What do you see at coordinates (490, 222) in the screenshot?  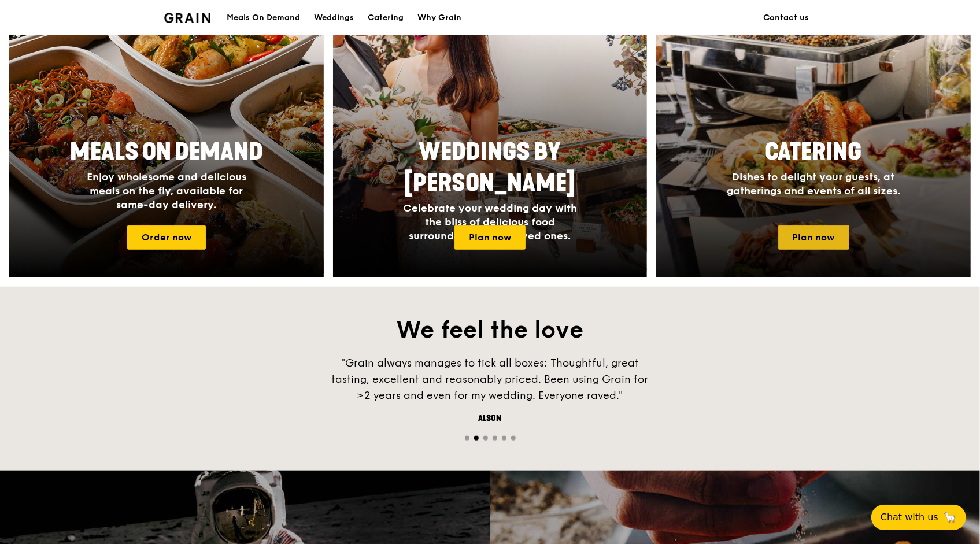 I see `span: Celebrate your wedding day with the bliss of delicious food surrounded by your loved ones.` at bounding box center [490, 222].